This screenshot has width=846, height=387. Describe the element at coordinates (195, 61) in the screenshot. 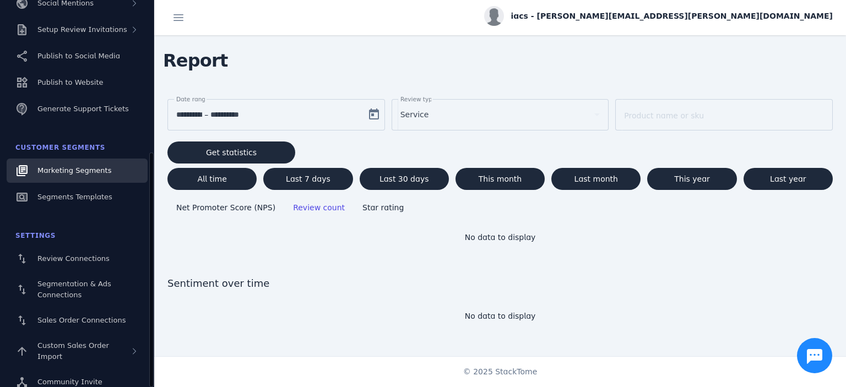

I see `span: Report` at that location.